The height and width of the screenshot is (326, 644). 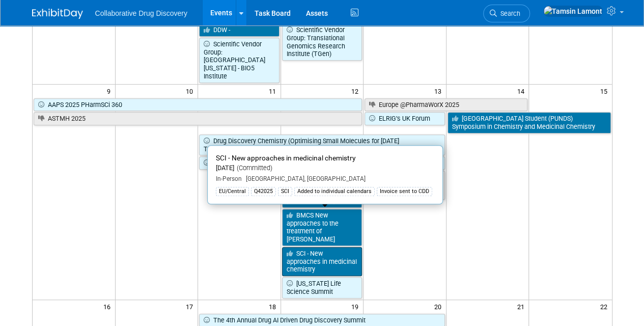 What do you see at coordinates (439, 91) in the screenshot?
I see `span: 13` at bounding box center [439, 91].